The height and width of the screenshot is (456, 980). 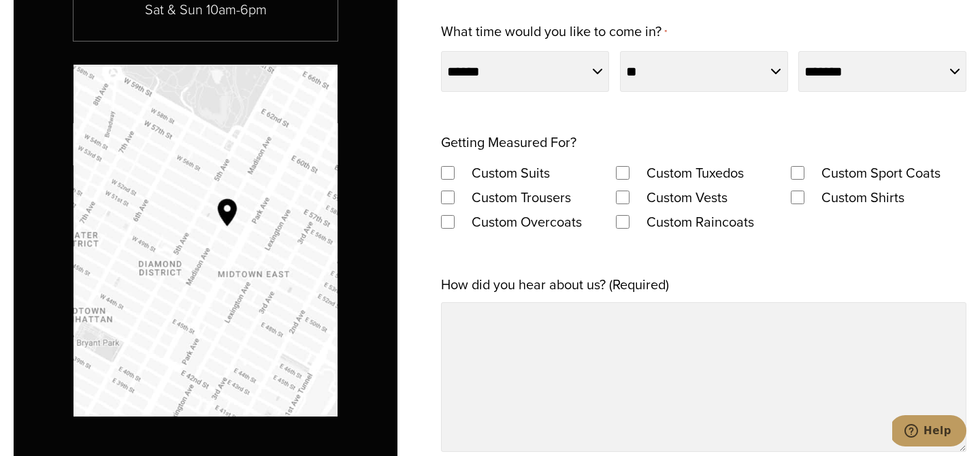 What do you see at coordinates (880, 173) in the screenshot?
I see `label: Custom Sport Coats` at bounding box center [880, 173].